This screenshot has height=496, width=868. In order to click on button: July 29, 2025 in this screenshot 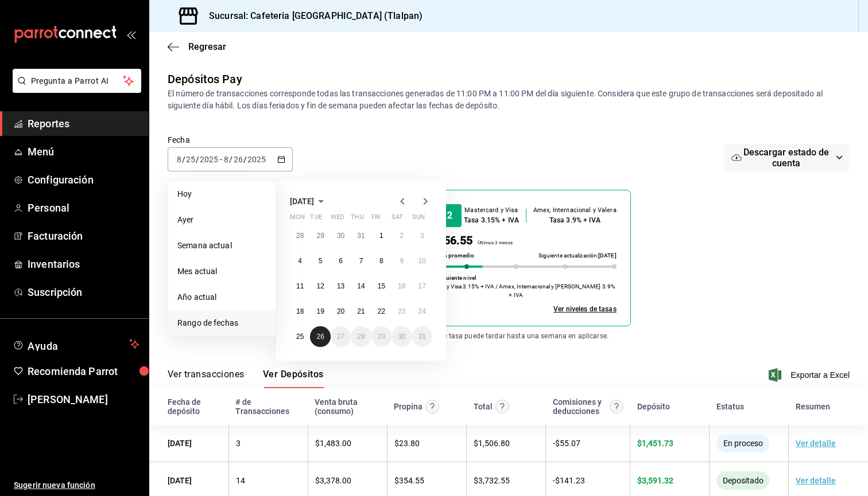, I will do `click(320, 236)`.